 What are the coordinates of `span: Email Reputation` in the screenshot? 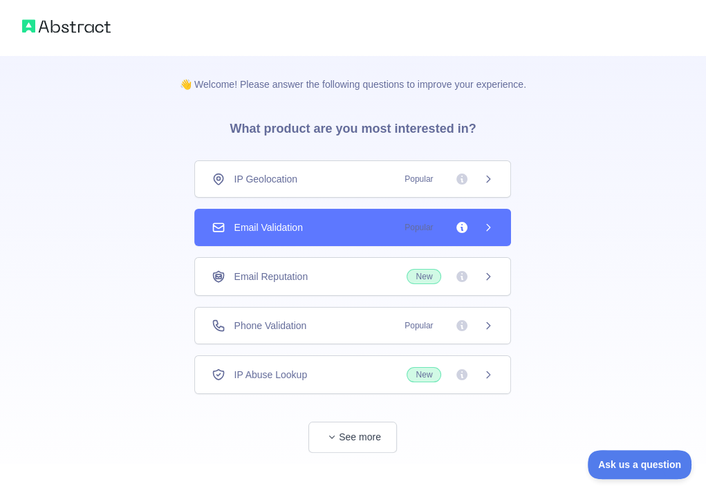 It's located at (271, 277).